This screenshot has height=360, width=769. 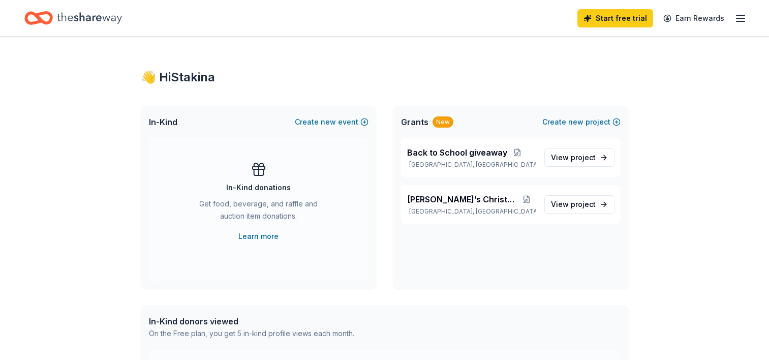 I want to click on span: In-Kind, so click(x=163, y=122).